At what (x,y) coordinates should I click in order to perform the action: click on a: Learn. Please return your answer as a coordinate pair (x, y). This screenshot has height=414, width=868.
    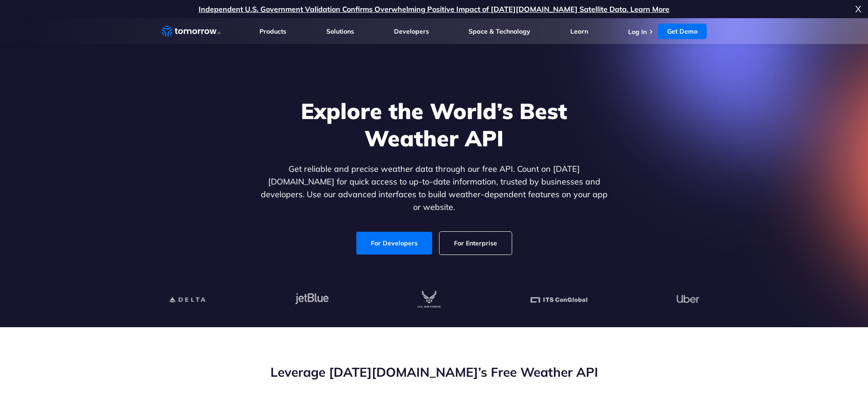
    Looking at the image, I should click on (579, 31).